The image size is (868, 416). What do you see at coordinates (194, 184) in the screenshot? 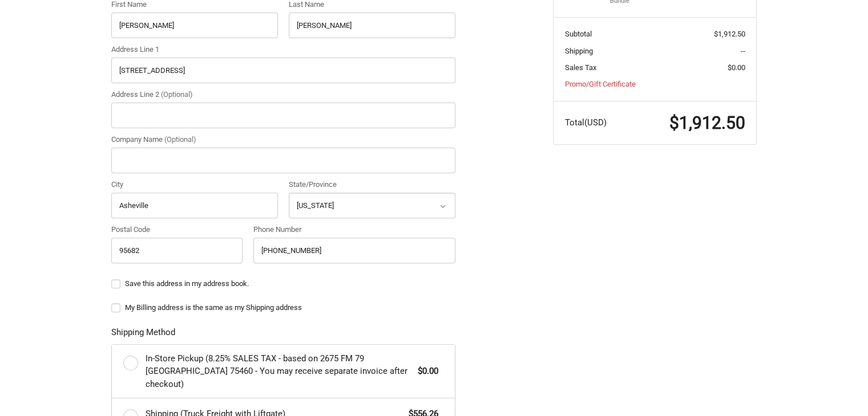
I see `label: City` at bounding box center [194, 184].